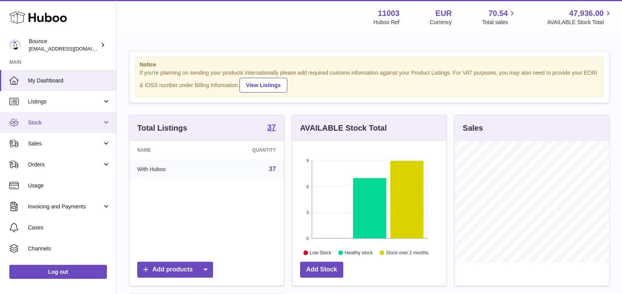 The height and width of the screenshot is (294, 622). What do you see at coordinates (307, 187) in the screenshot?
I see `text: 6` at bounding box center [307, 187].